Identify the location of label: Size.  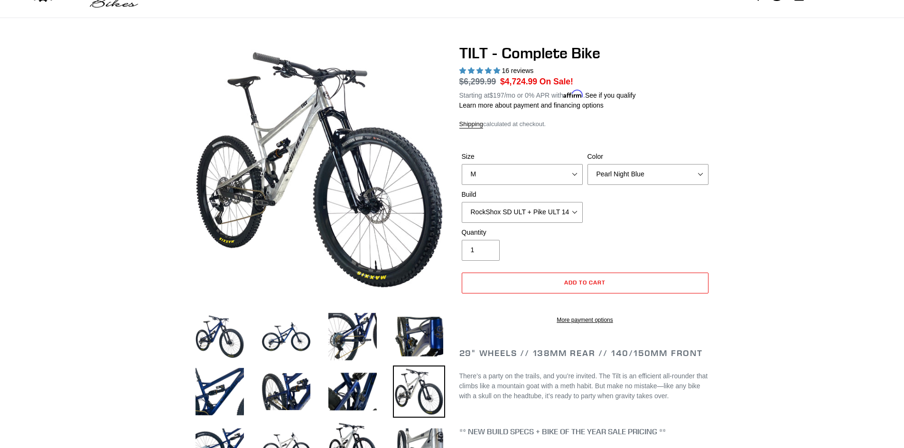
(522, 157).